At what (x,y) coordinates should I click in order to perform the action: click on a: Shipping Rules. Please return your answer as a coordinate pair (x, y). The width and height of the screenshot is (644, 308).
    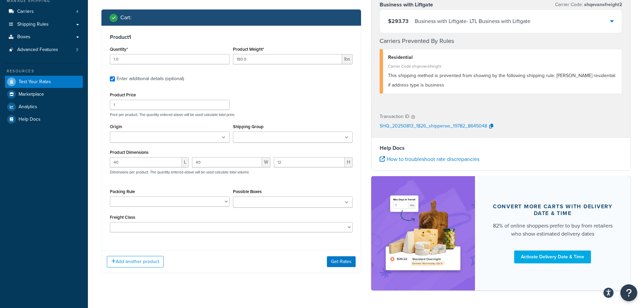
    Looking at the image, I should click on (44, 25).